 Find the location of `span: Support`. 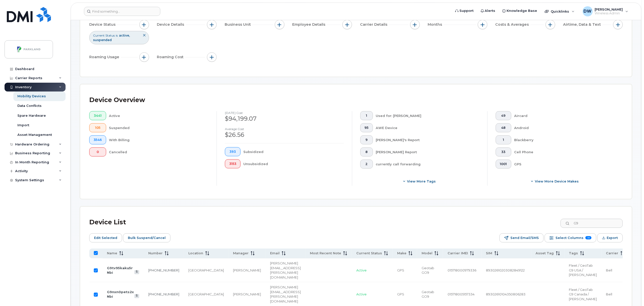

span: Support is located at coordinates (467, 11).